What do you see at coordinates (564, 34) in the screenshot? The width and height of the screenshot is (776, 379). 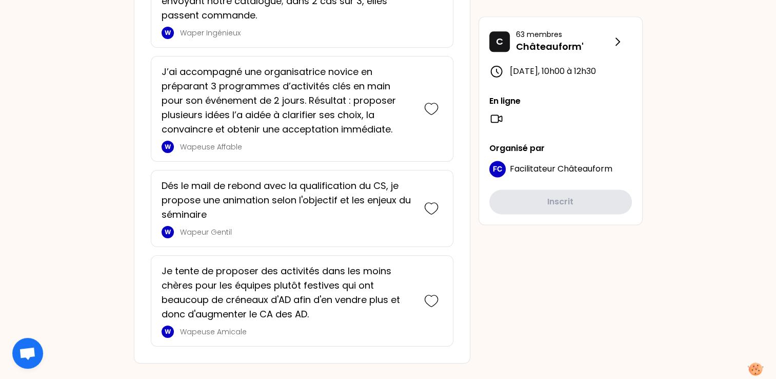 I see `p: 63 membres` at bounding box center [564, 34].